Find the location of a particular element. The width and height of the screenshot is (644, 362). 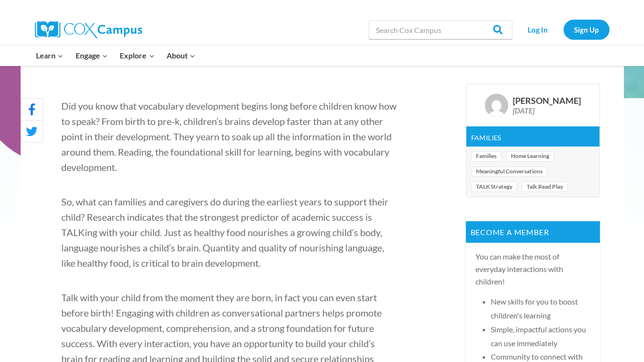

p: So, what can families and caregivers do during the earliest years to support their child? Researc... is located at coordinates (229, 232).